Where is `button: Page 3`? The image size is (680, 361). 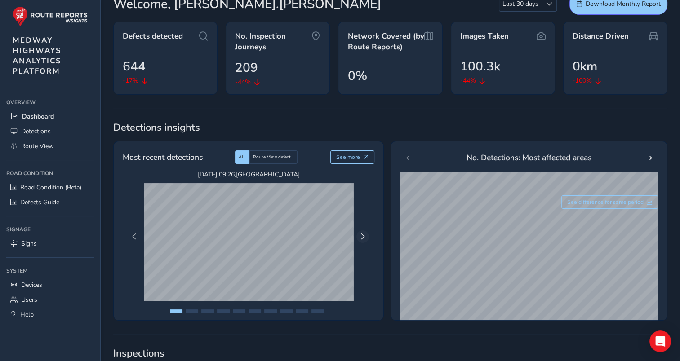 button: Page 3 is located at coordinates (208, 311).